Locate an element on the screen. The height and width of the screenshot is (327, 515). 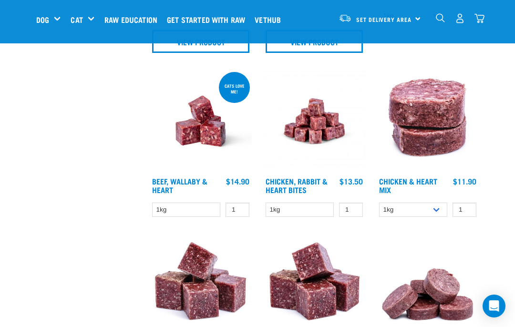
a: Vethub is located at coordinates (270, 20).